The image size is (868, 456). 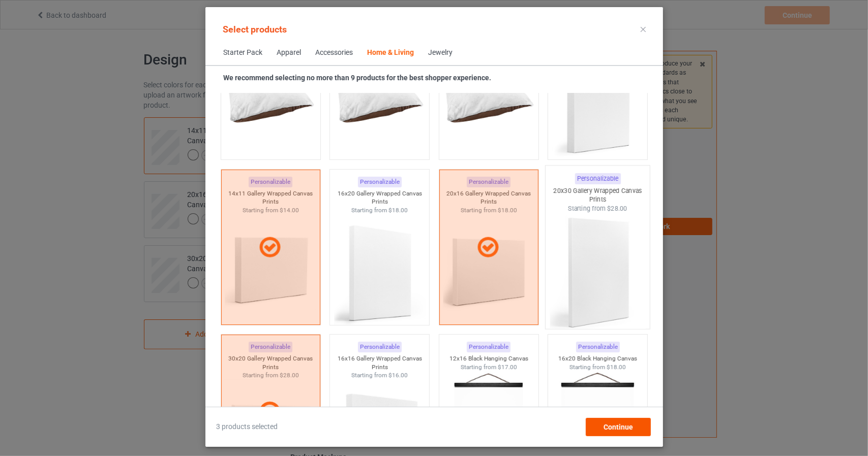 I want to click on span: 3 products selected, so click(x=246, y=427).